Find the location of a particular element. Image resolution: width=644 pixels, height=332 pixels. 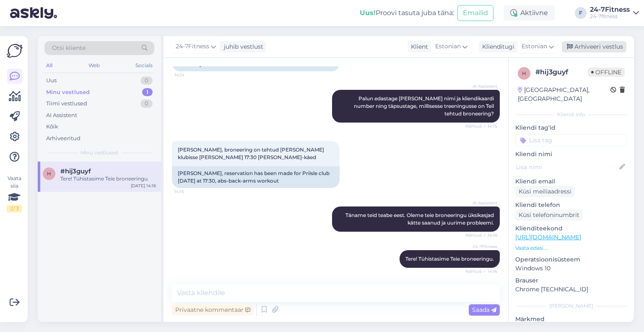

div: Tiimi vestlused is located at coordinates (67, 103).